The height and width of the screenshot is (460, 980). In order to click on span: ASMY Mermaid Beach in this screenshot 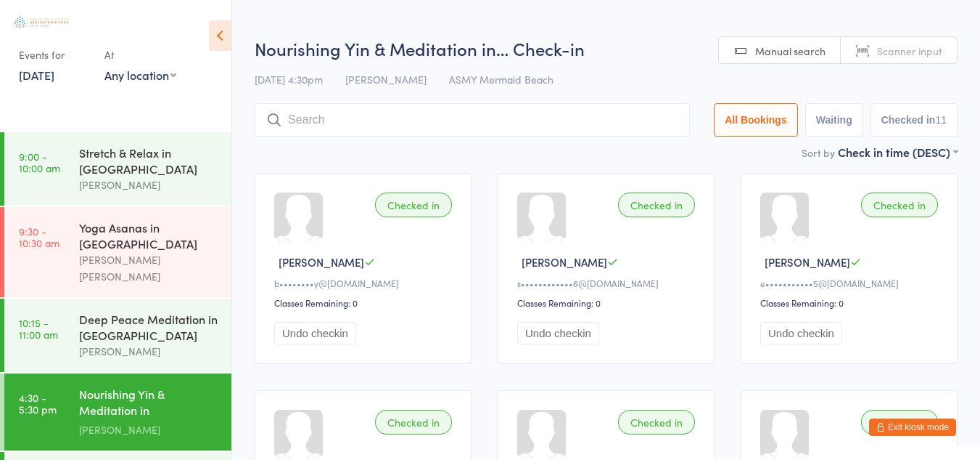, I will do `click(501, 79)`.